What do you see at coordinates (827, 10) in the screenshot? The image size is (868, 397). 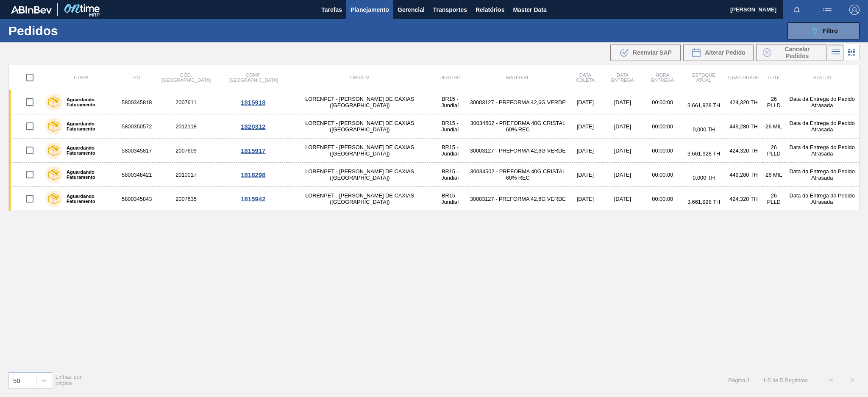 I see `img: userActions` at bounding box center [827, 10].